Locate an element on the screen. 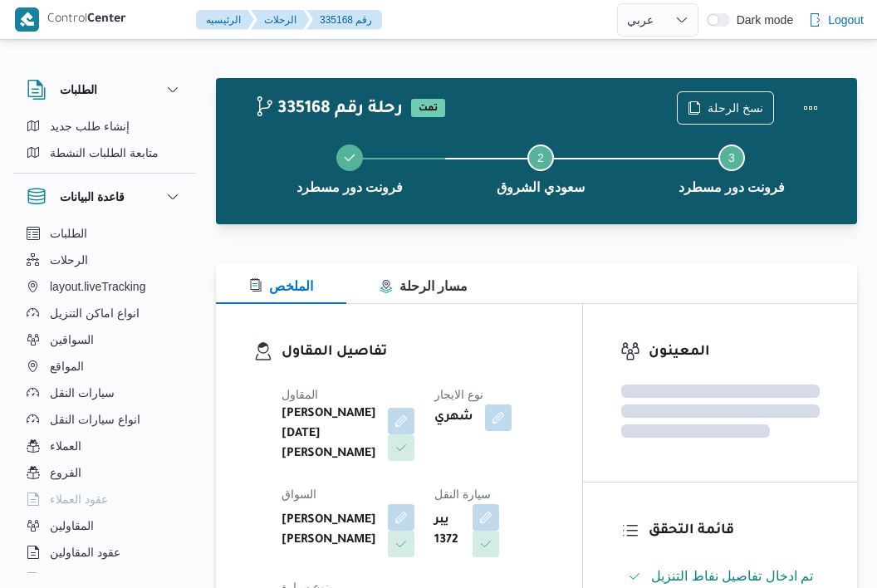  span: متابعة الطلبات النشطة is located at coordinates (104, 153).